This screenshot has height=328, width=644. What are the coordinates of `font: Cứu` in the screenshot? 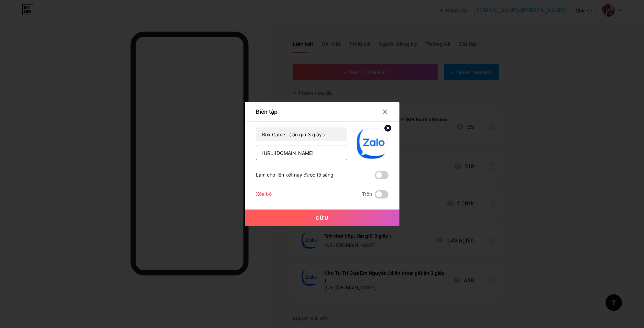 It's located at (322, 218).